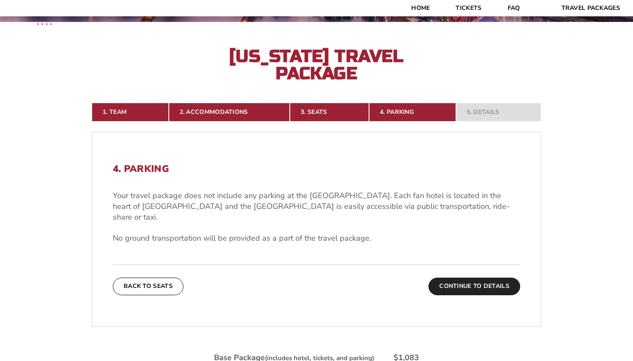 This screenshot has width=633, height=361. What do you see at coordinates (316, 169) in the screenshot?
I see `h2: 4. Parking` at bounding box center [316, 169].